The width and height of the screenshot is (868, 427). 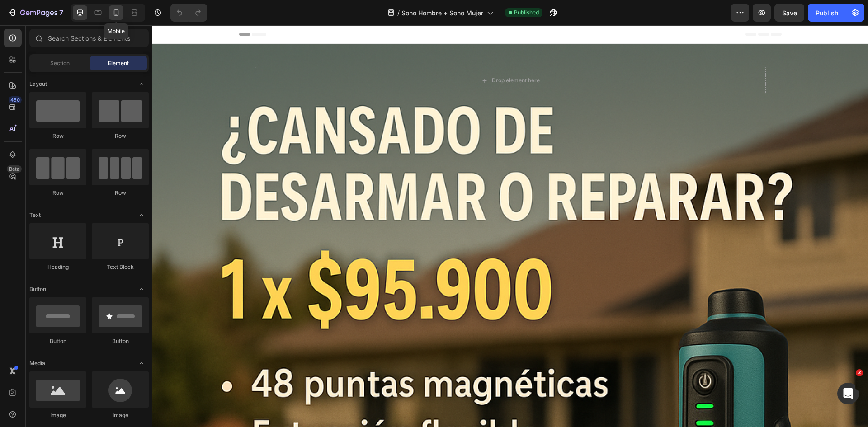 I want to click on div: Undo/Redo, so click(x=189, y=13).